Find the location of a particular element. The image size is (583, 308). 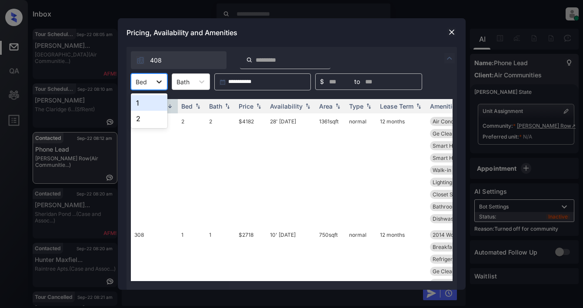

span: Smart Home Door... is located at coordinates (457, 146).